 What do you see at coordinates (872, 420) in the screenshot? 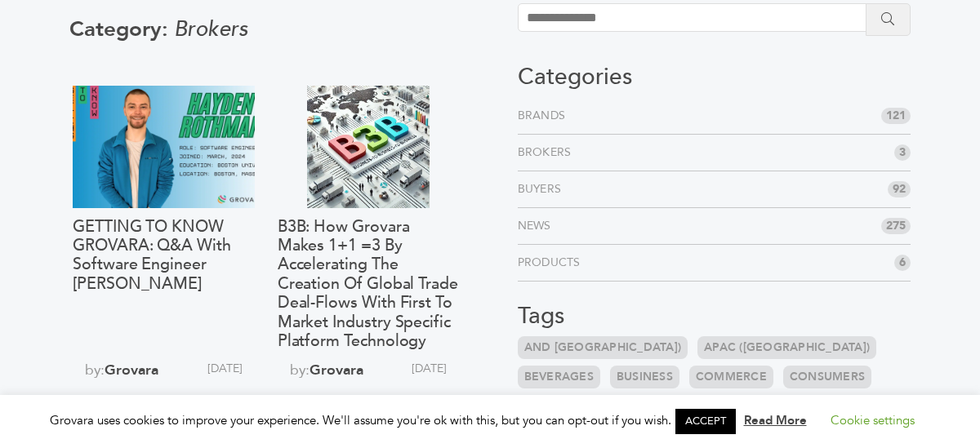
I see `a: Cookie settings` at bounding box center [872, 420].